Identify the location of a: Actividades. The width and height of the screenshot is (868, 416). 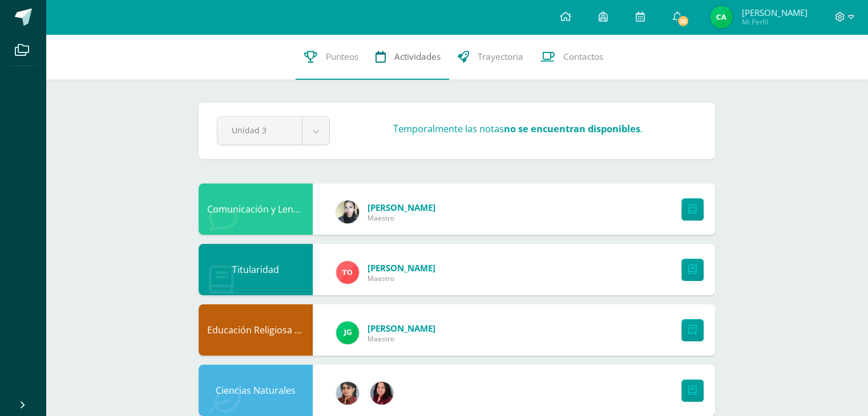
(408, 57).